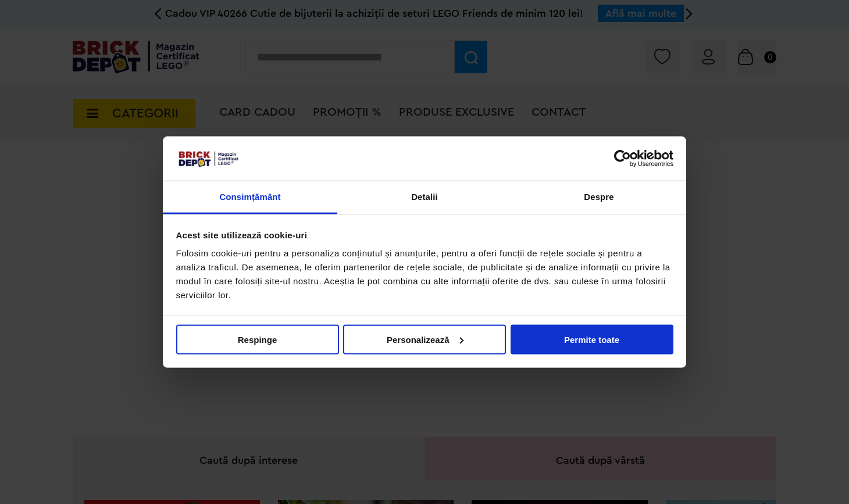 This screenshot has height=504, width=849. What do you see at coordinates (258, 339) in the screenshot?
I see `button: Respinge` at bounding box center [258, 339].